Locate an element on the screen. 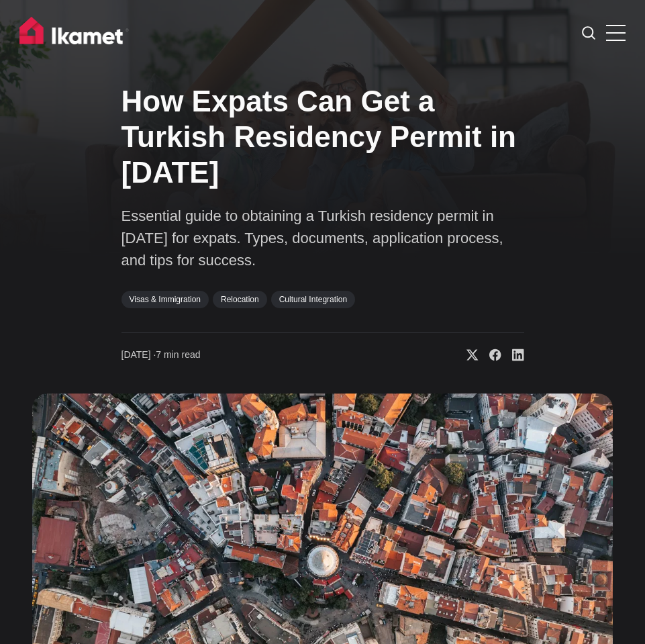  a: Share on Facebook is located at coordinates (490, 355).